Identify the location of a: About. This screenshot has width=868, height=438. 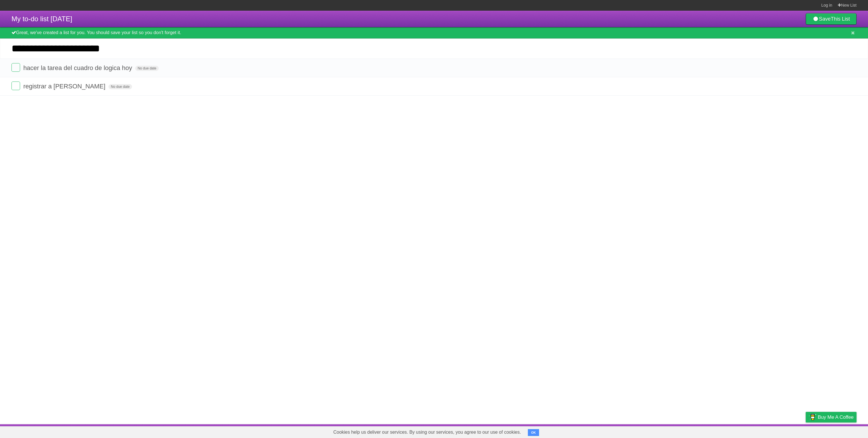
(735, 431).